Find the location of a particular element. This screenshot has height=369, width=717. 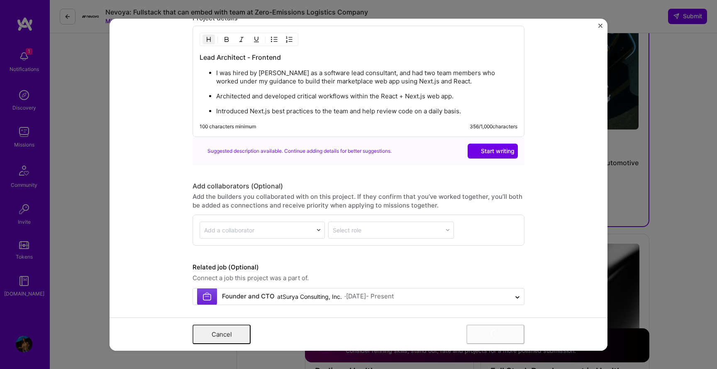

h3: Lead Architect - Frontend is located at coordinates (359, 57).